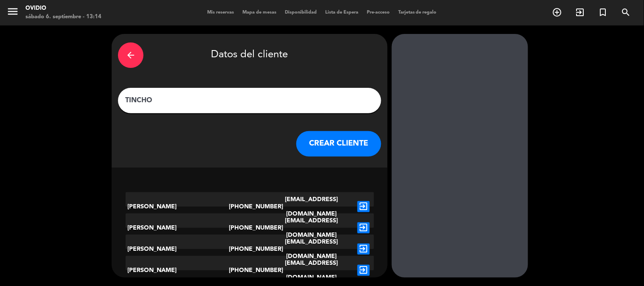  I want to click on i: menu, so click(12, 12).